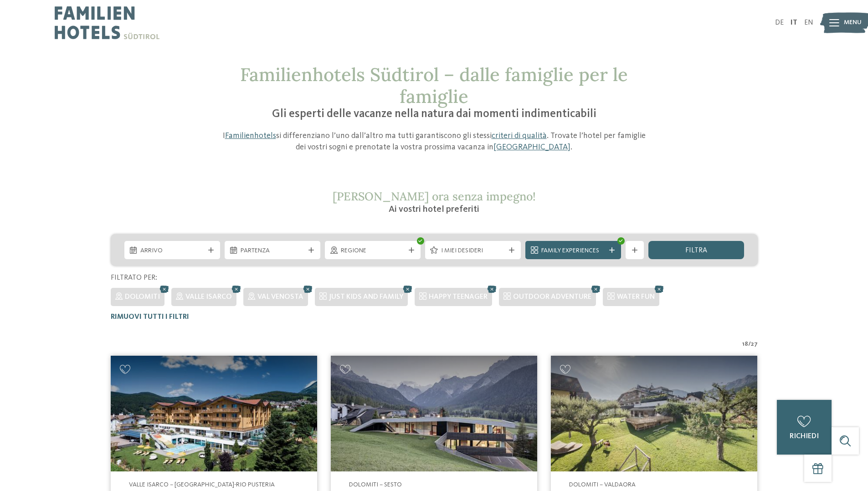 The width and height of the screenshot is (868, 491). I want to click on span: Ai vostri hotel preferiti, so click(434, 209).